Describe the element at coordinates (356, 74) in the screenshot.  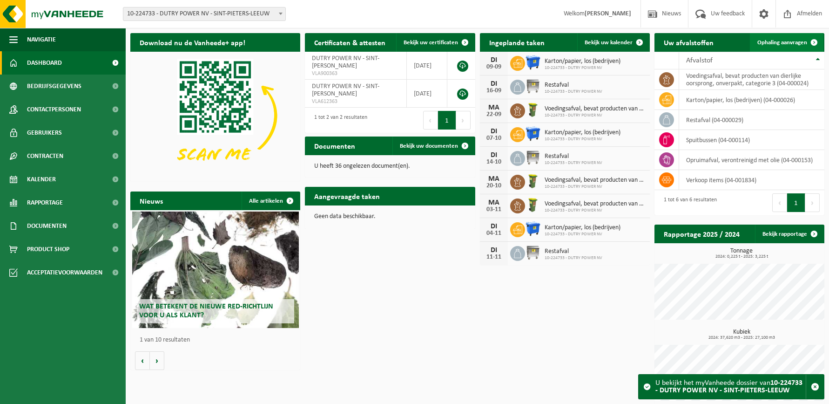
I see `span: VLA900363` at that location.